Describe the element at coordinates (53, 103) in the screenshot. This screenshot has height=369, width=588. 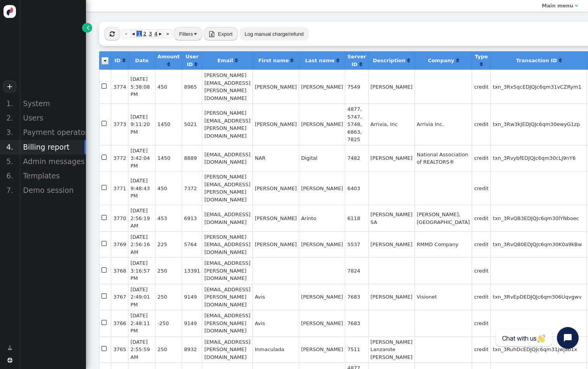
I see `div: System` at that location.